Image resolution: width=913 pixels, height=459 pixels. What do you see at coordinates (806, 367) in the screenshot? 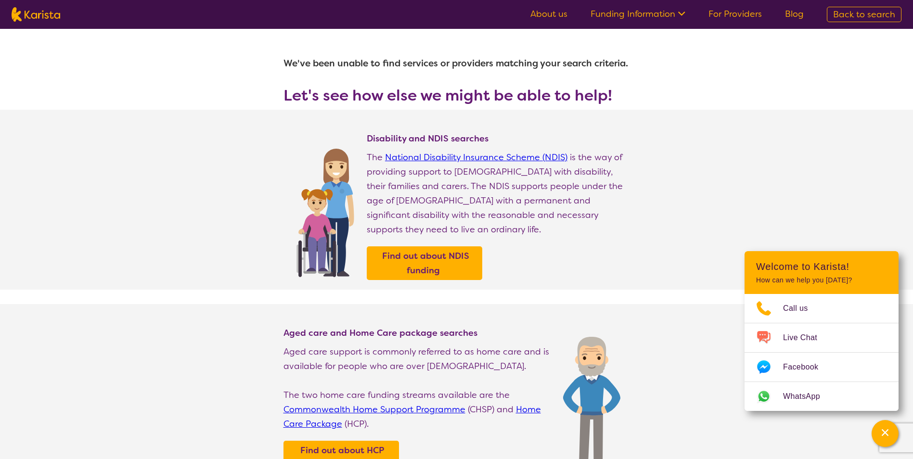
I see `span: Facebook` at bounding box center [806, 367].